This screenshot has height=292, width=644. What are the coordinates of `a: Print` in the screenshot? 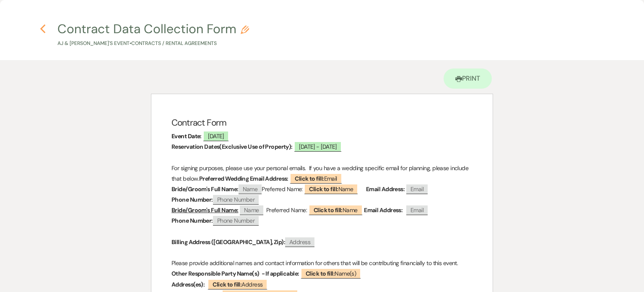 It's located at (468, 79).